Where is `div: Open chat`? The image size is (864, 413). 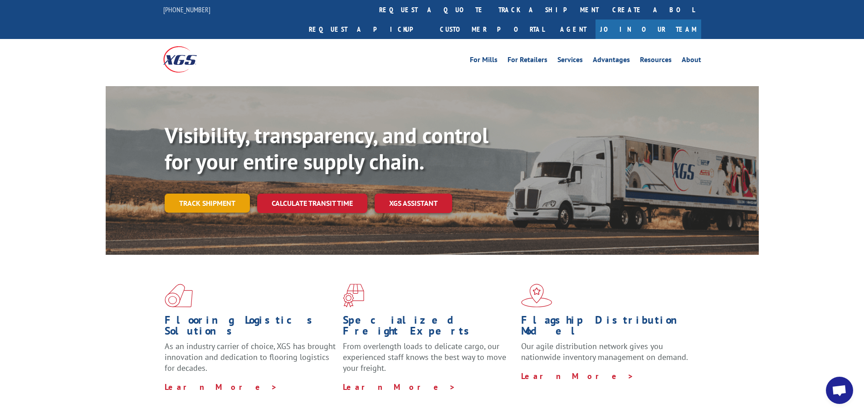 div: Open chat is located at coordinates (839, 390).